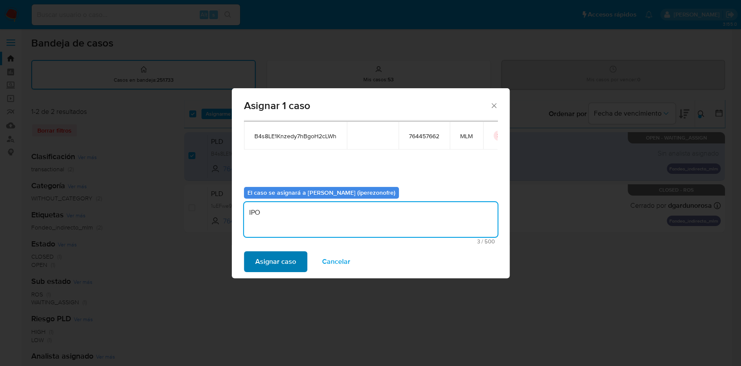  Describe the element at coordinates (336, 261) in the screenshot. I see `span: Cancelar` at that location.